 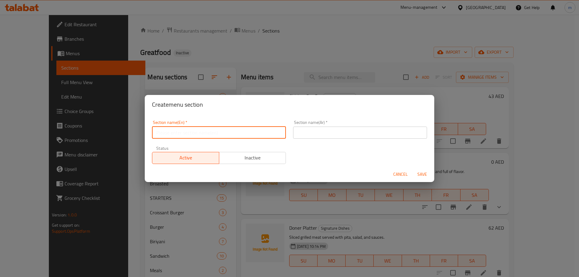 I want to click on input: Please enter section name(ar), so click(x=360, y=133).